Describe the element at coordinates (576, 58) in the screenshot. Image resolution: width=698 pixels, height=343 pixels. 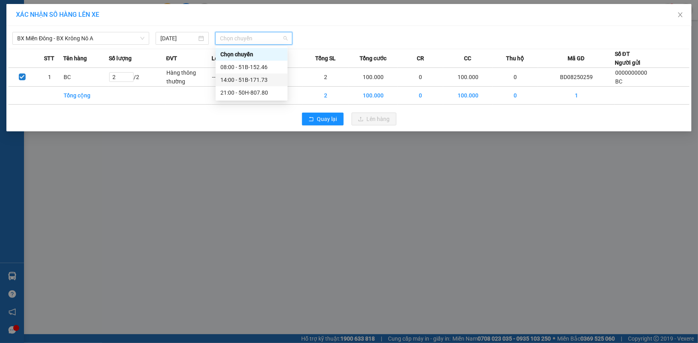
I see `span: Mã GD` at that location.